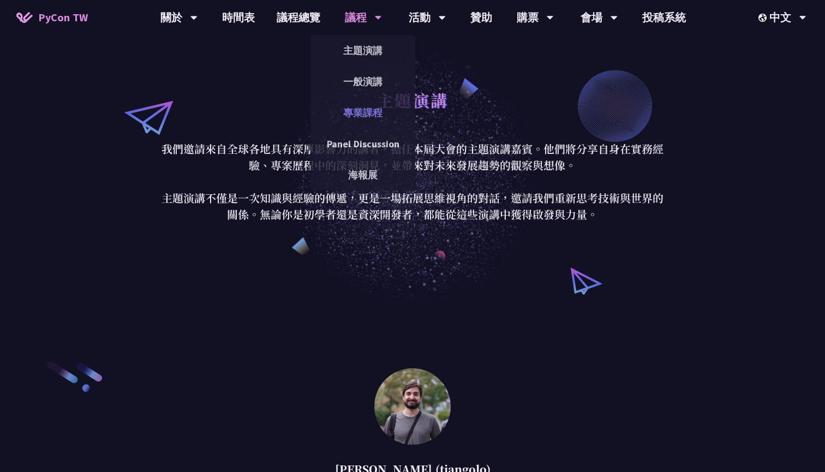 The width and height of the screenshot is (825, 472). What do you see at coordinates (363, 112) in the screenshot?
I see `a: 專業課程` at bounding box center [363, 112].